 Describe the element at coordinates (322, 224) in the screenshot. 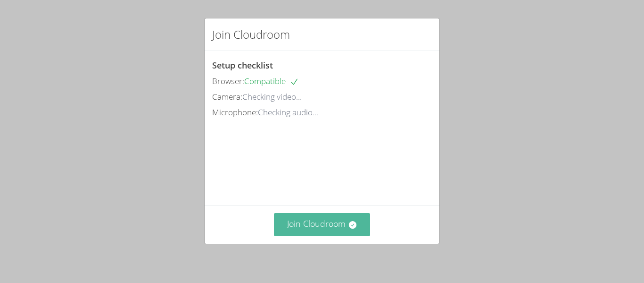

I see `button: Join Cloudroom` at that location.